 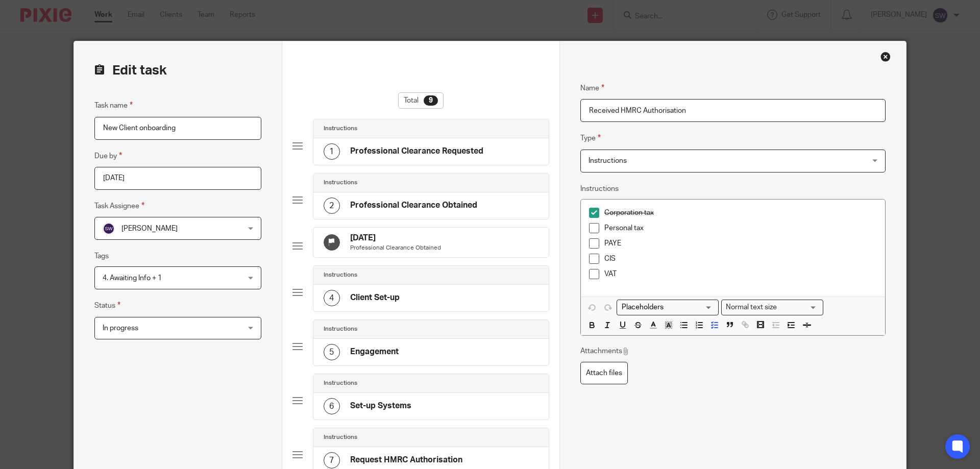 What do you see at coordinates (604, 373) in the screenshot?
I see `label: Attach files` at bounding box center [604, 373].